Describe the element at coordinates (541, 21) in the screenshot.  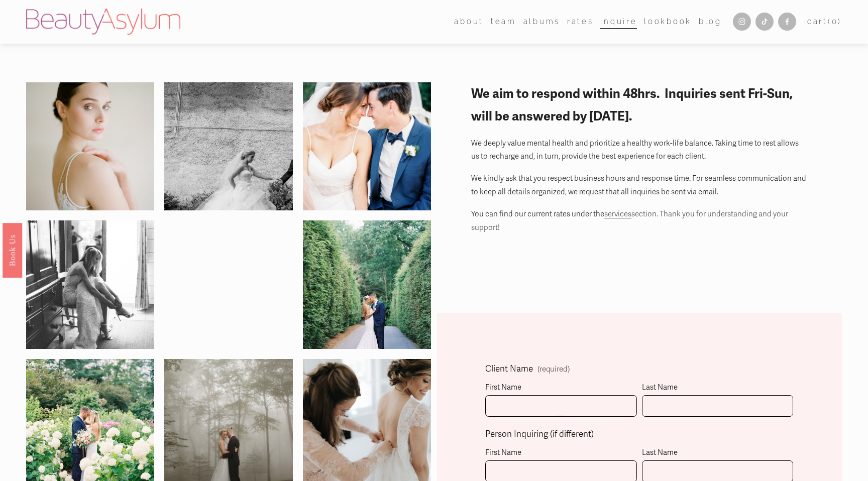
I see `a: albums` at that location.